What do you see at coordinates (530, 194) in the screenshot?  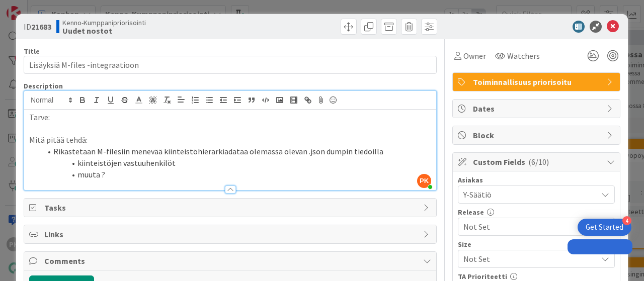 I see `span: Y-Säätiö` at bounding box center [530, 194].